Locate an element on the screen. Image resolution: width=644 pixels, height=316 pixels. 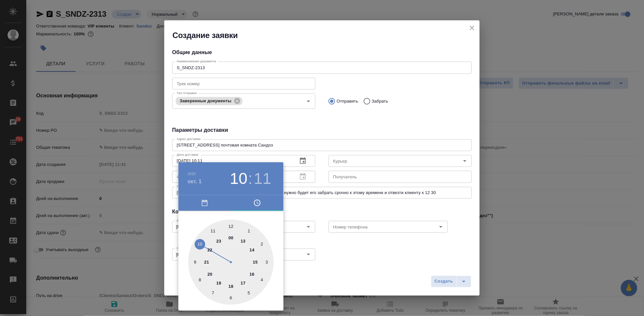
button: 10 is located at coordinates (238, 179).